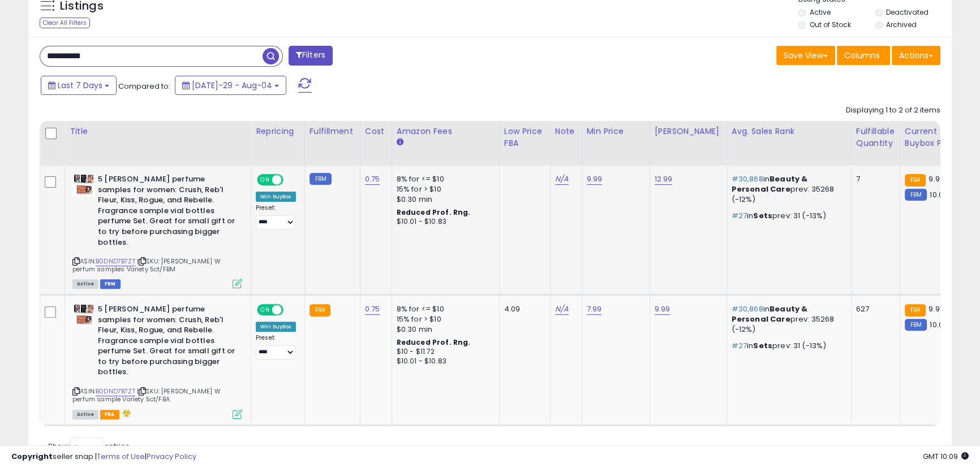 The image size is (980, 468). Describe the element at coordinates (88, 446) in the screenshot. I see `span: Show: entries` at that location.